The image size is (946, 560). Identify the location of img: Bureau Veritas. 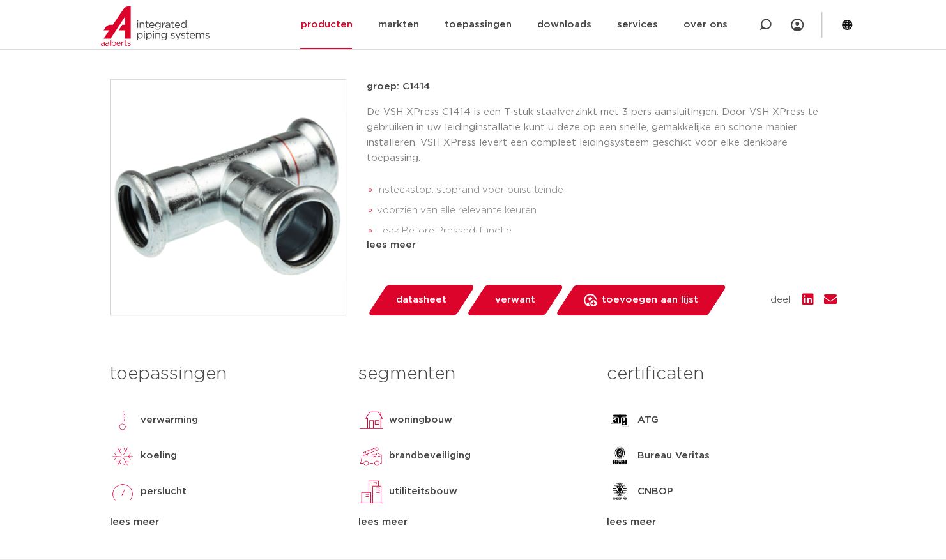
(619, 455).